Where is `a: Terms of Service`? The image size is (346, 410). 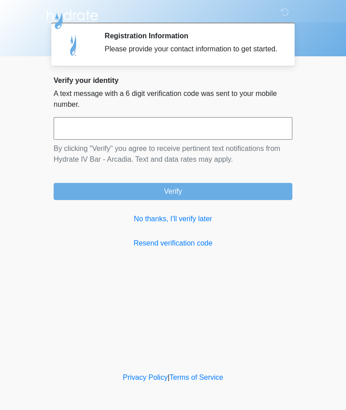
a: Terms of Service is located at coordinates (196, 377).